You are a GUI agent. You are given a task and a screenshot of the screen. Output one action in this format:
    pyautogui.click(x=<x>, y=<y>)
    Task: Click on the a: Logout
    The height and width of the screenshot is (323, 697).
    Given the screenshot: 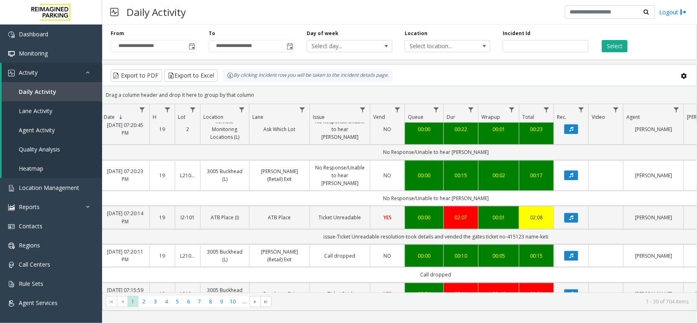 What is the action you would take?
    pyautogui.click(x=673, y=12)
    